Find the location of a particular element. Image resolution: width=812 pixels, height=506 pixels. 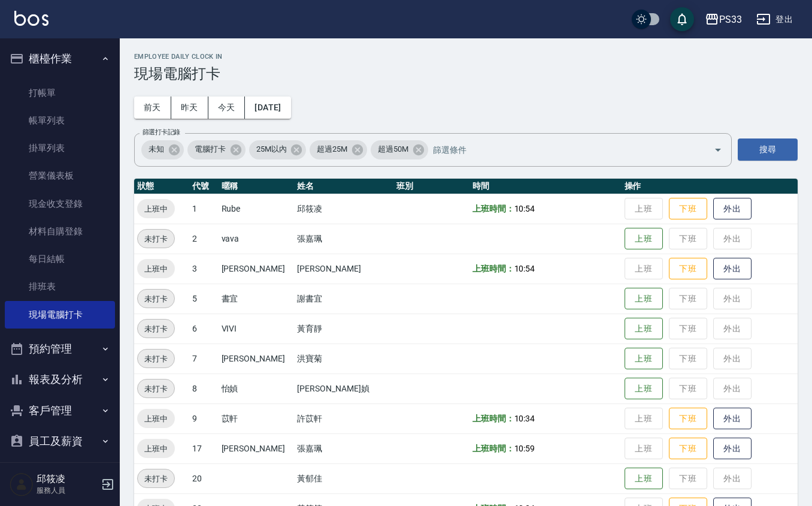

button: 昨天 is located at coordinates (190, 108).